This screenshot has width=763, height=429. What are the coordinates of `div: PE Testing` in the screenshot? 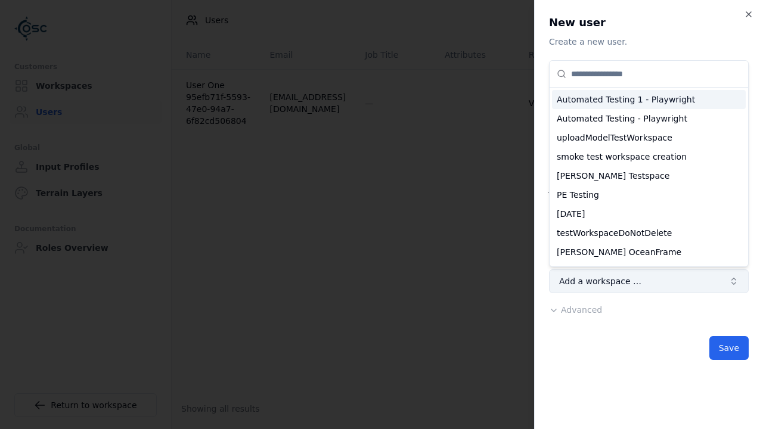 It's located at (649, 195).